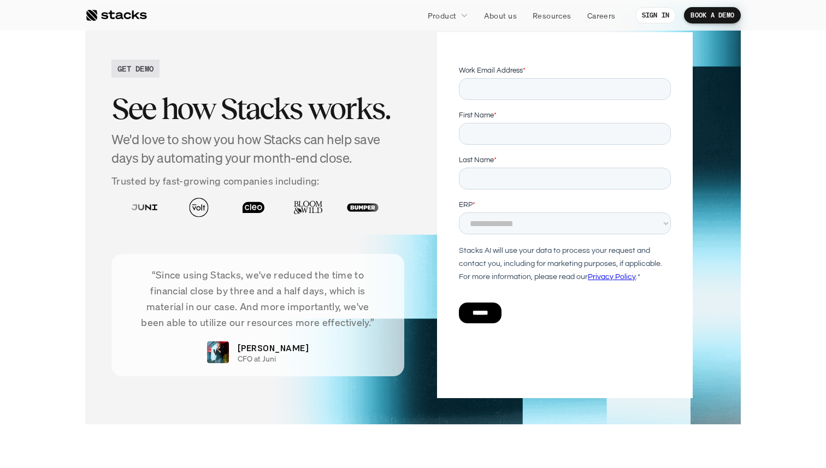  I want to click on p: CFO at Juni, so click(257, 359).